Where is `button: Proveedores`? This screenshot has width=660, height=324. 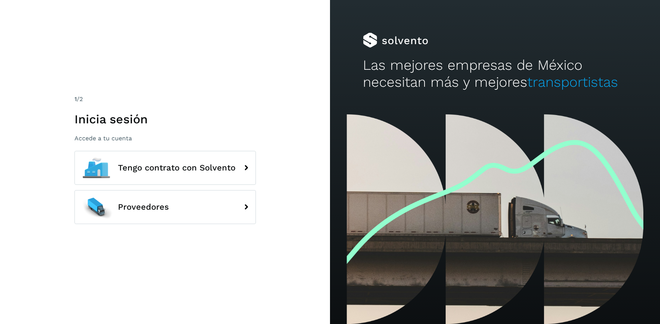
button: Proveedores is located at coordinates (165, 207).